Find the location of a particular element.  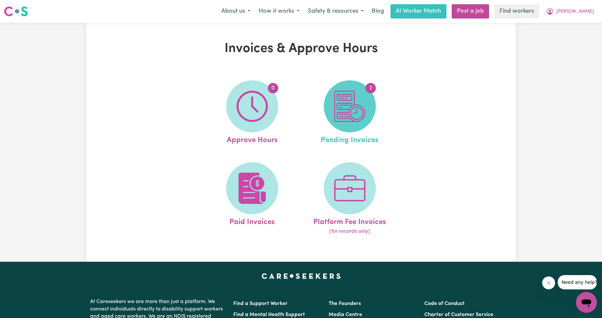

span: Need any help? is located at coordinates (21, 7).